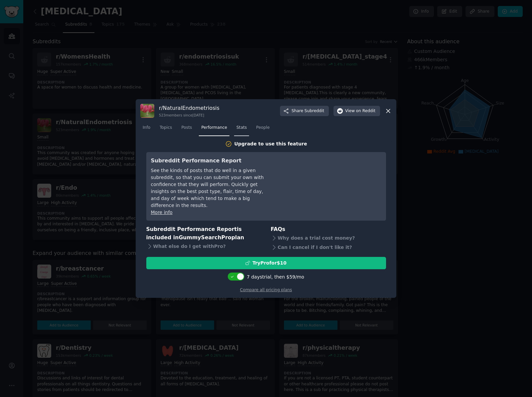  What do you see at coordinates (187, 128) in the screenshot?
I see `span: Posts` at bounding box center [187, 128].